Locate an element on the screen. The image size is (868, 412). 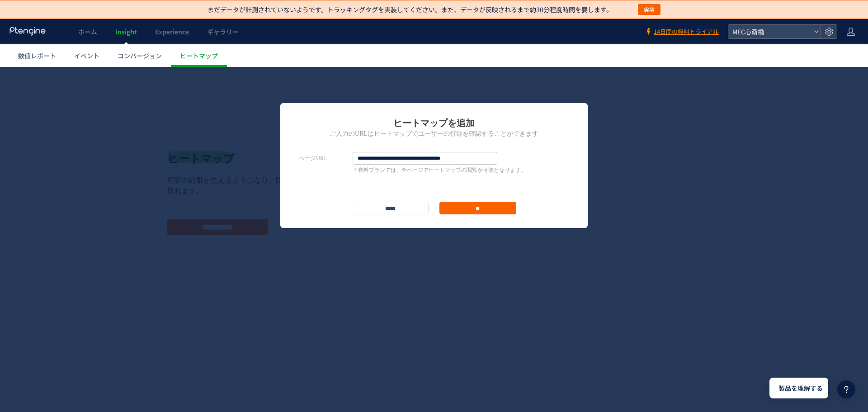
span: コンバージョン is located at coordinates (140, 56).